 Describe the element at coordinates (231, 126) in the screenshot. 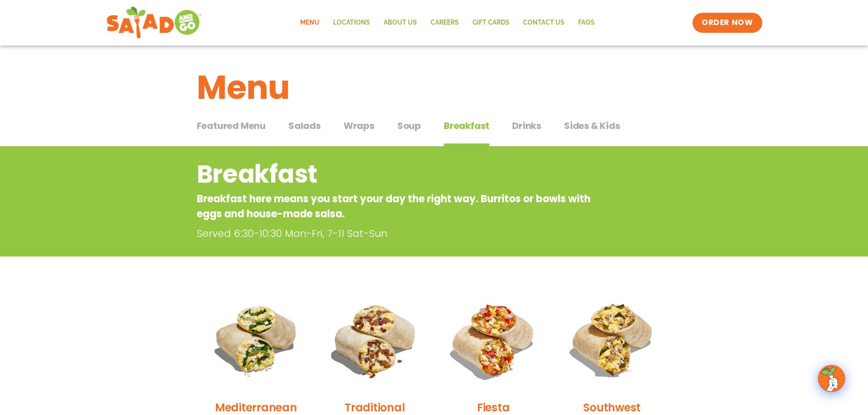

I see `span: Featured Menu` at that location.